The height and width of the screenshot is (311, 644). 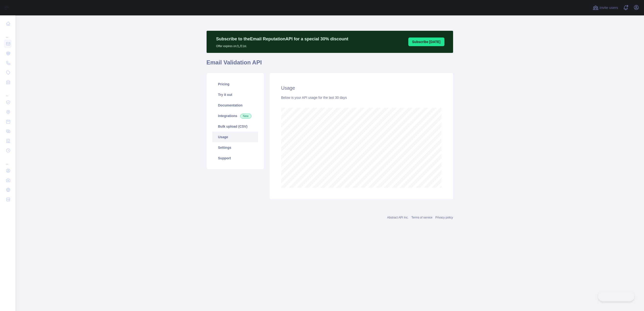 I want to click on a: Bulk upload (CSV), so click(x=235, y=126).